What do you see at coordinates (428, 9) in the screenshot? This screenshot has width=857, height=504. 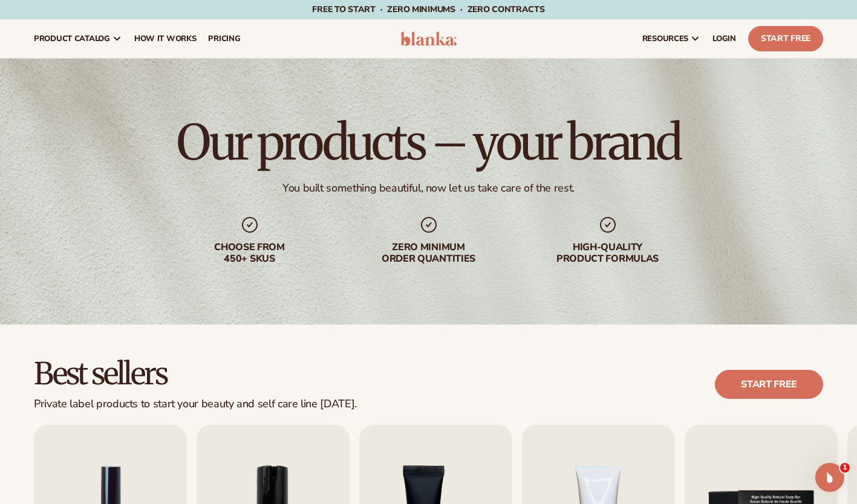 I see `span: Free to start · ZERO minimums · ZERO contracts` at bounding box center [428, 9].